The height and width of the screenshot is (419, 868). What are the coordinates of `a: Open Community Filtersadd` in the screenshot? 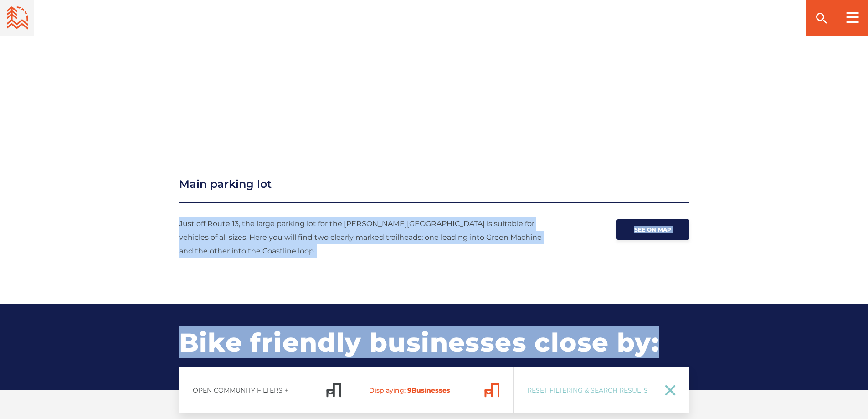 It's located at (267, 391).